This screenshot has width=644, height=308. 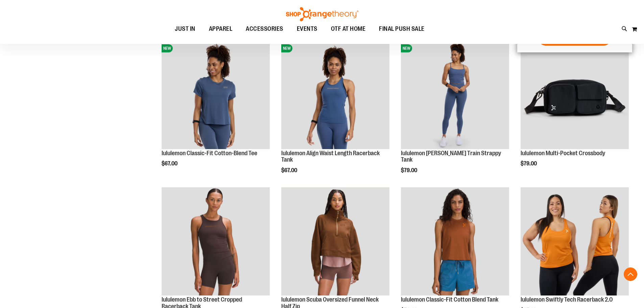 I want to click on a: JUST IN, so click(x=185, y=29).